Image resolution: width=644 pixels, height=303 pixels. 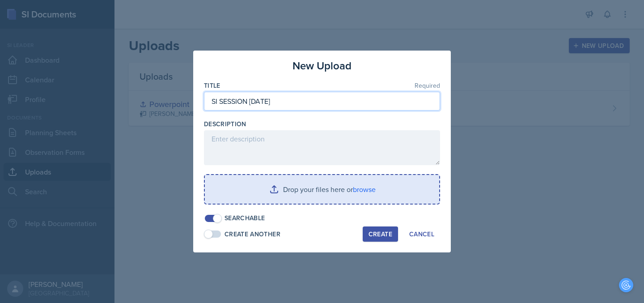 What do you see at coordinates (252, 234) in the screenshot?
I see `div: Create Another` at bounding box center [252, 234].